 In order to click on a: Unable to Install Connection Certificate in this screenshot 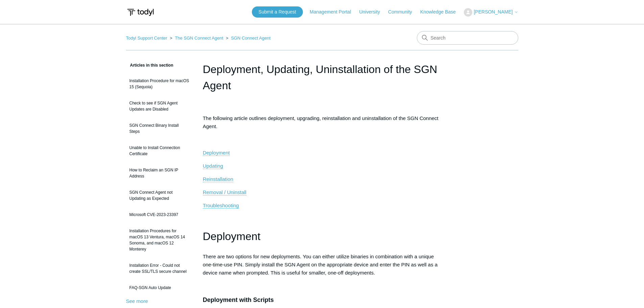, I will do `click(159, 151)`.